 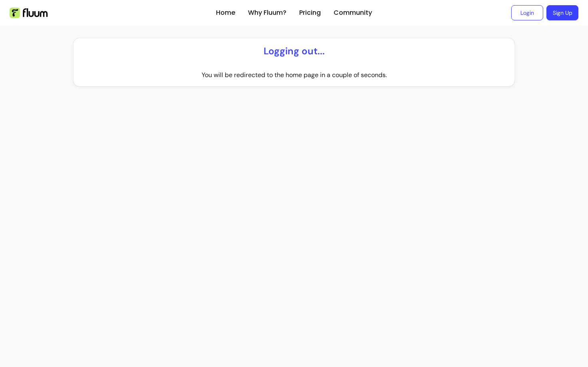 I want to click on a: Pricing, so click(x=310, y=13).